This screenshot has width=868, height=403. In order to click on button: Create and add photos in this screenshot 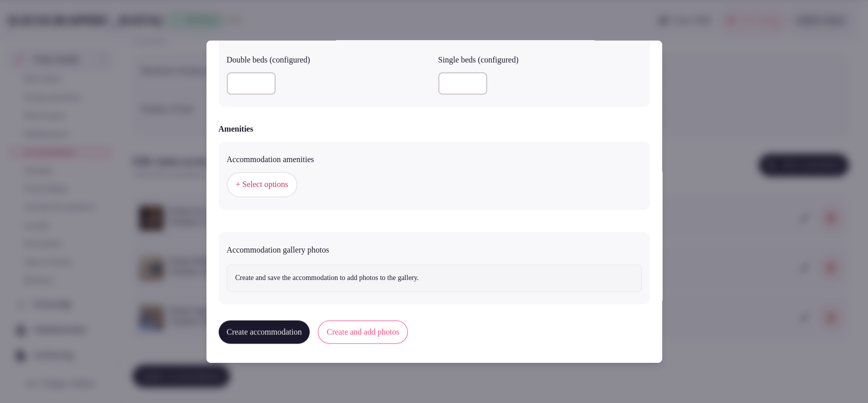, I will do `click(363, 333)`.